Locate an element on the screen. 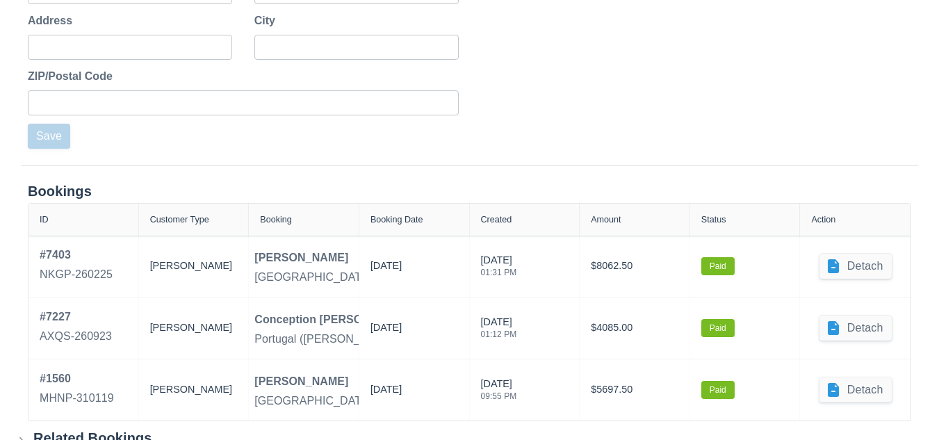 Image resolution: width=939 pixels, height=440 pixels. div: # 7403 is located at coordinates (76, 255).